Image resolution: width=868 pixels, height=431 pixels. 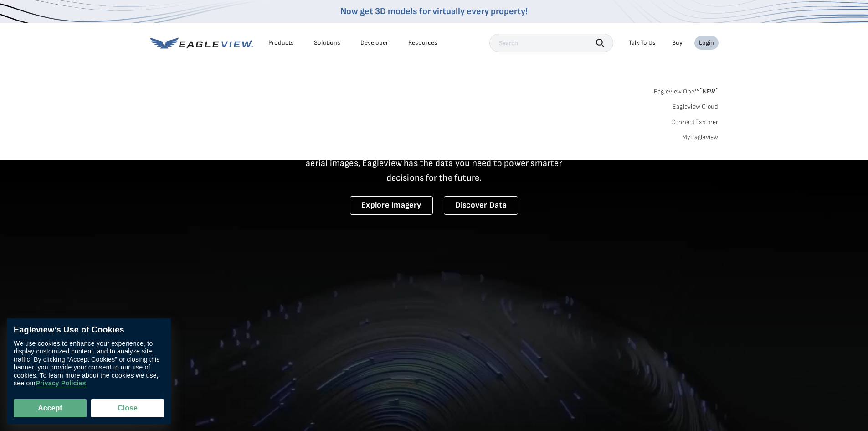 What do you see at coordinates (695, 107) in the screenshot?
I see `a: Eagleview Cloud` at bounding box center [695, 107].